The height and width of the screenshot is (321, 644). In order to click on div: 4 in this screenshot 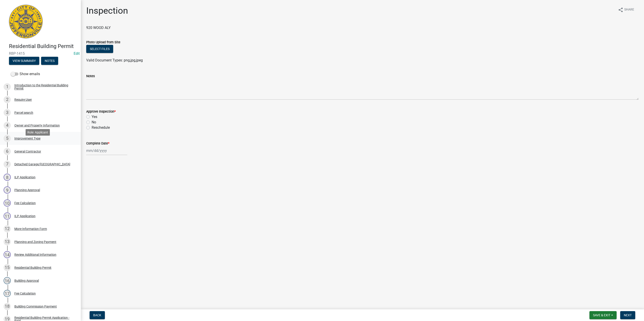, I will do `click(7, 125)`.